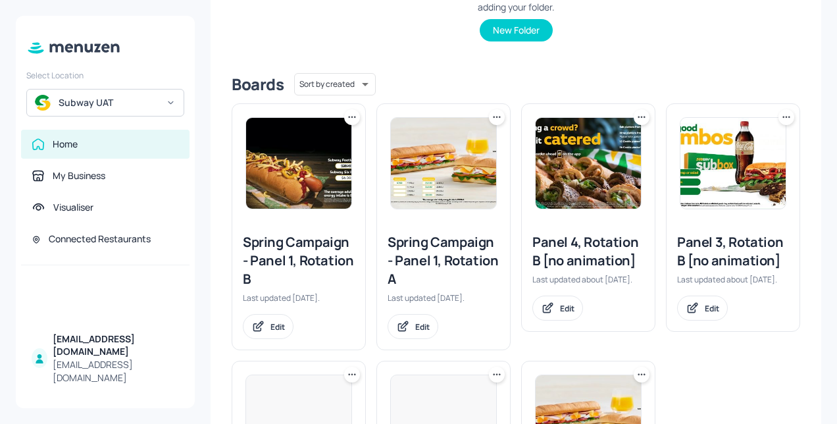 The height and width of the screenshot is (424, 837). Describe the element at coordinates (299, 261) in the screenshot. I see `div: Spring Campaign - Panel 1, Rotation B` at that location.